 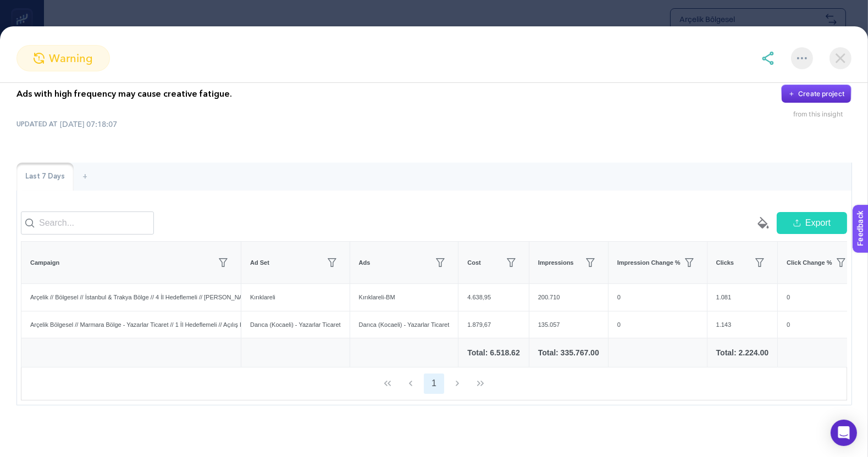 I want to click on p: Ads with high frequency may cause creative fatigue., so click(x=124, y=94).